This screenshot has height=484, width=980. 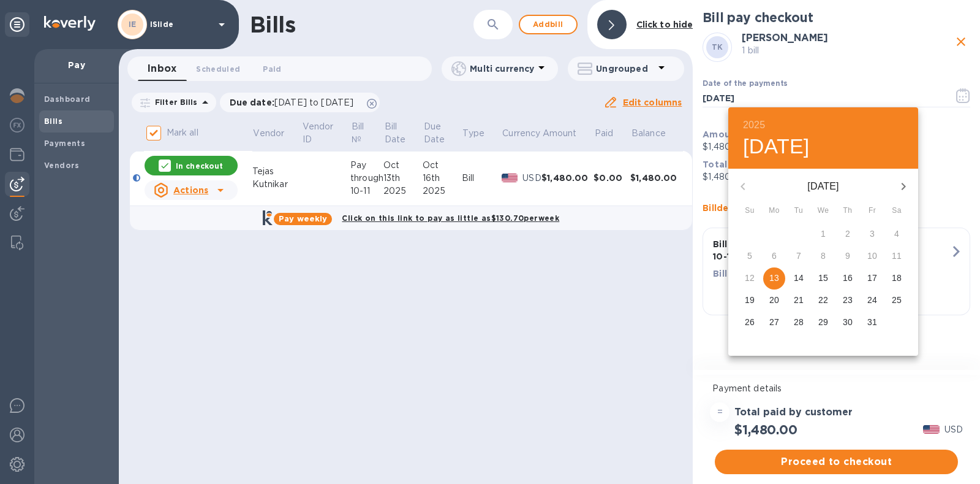 What do you see at coordinates (799, 211) in the screenshot?
I see `span: Tu` at bounding box center [799, 211].